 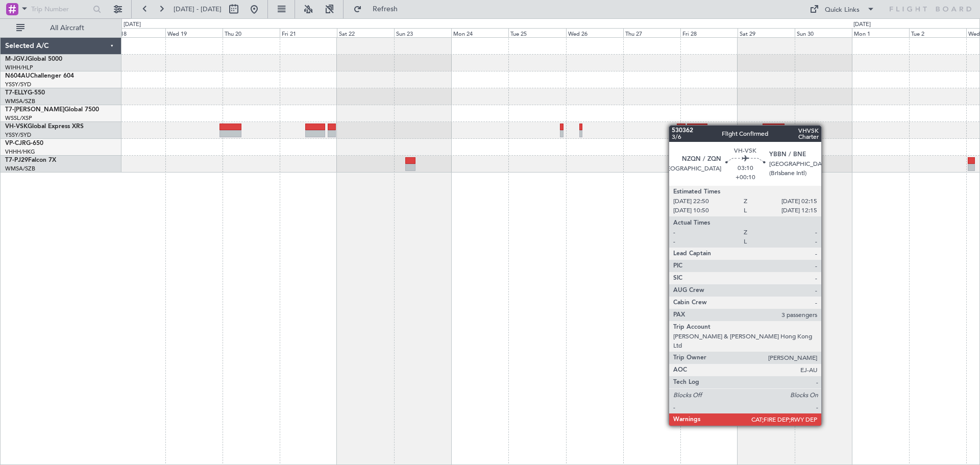 I want to click on a: VP-CJRG-650, so click(x=24, y=143).